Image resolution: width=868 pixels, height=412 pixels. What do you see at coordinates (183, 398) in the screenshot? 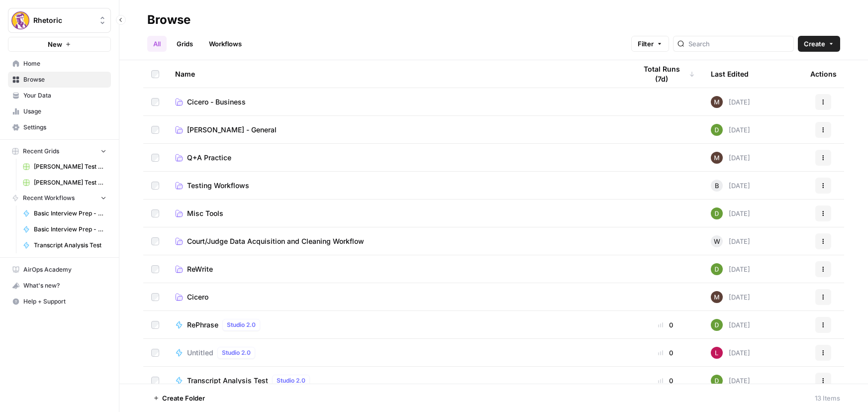
I see `span: Create Folder` at bounding box center [183, 398].